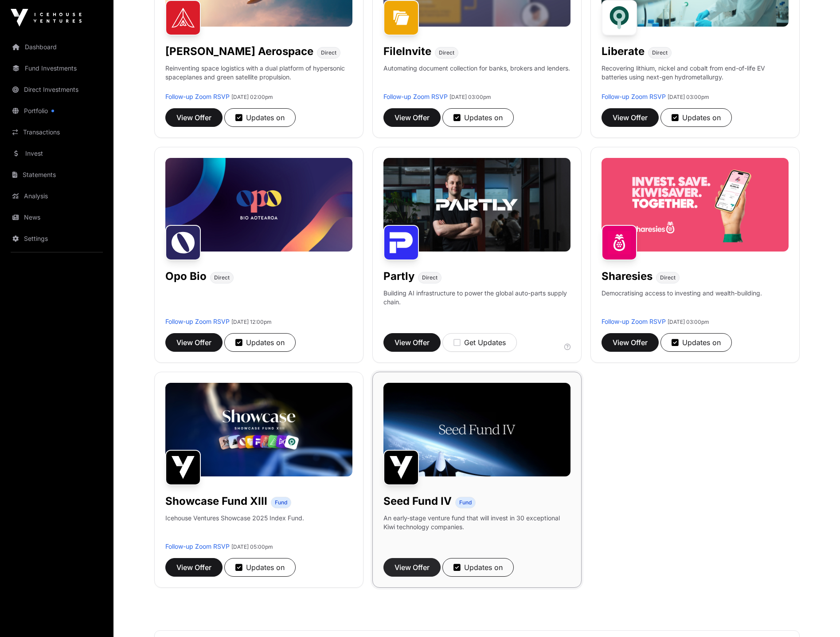 The width and height of the screenshot is (840, 637). What do you see at coordinates (57, 68) in the screenshot?
I see `a: Fund Investments` at bounding box center [57, 68].